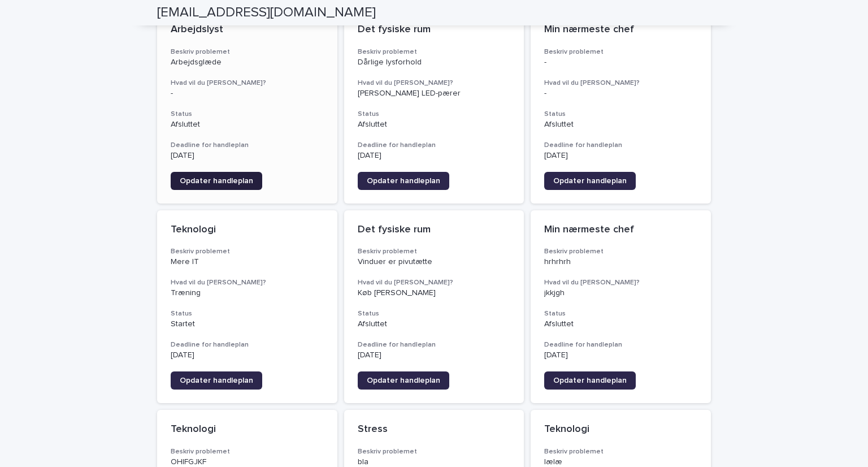 This screenshot has width=868, height=467. What do you see at coordinates (185, 262) in the screenshot?
I see `span: Mere IT` at bounding box center [185, 262].